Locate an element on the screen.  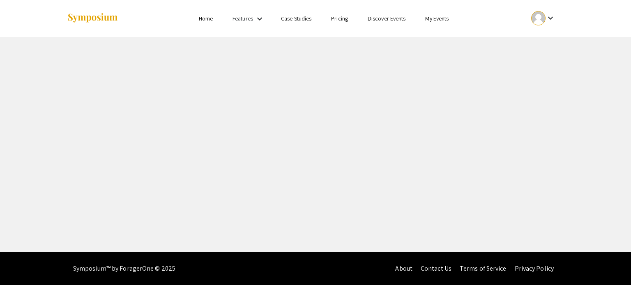
a: Features is located at coordinates (243, 18).